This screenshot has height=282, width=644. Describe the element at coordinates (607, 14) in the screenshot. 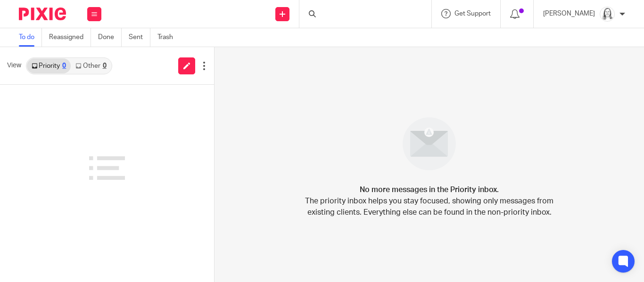

I see `img: Eleanor%20Shakeshaft.jpg` at that location.